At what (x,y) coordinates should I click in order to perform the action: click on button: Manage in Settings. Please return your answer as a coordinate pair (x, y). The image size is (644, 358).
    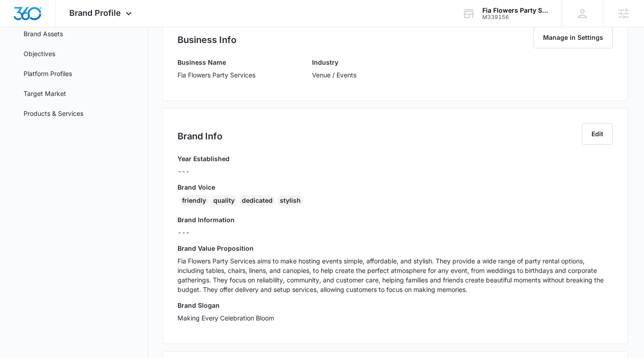
    Looking at the image, I should click on (573, 38).